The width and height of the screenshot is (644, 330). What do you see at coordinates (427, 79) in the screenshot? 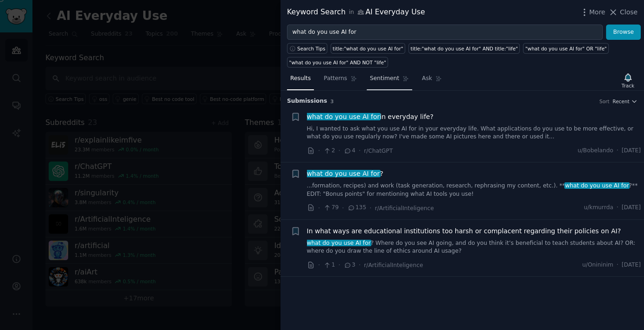
I see `span: Ask` at bounding box center [427, 79].